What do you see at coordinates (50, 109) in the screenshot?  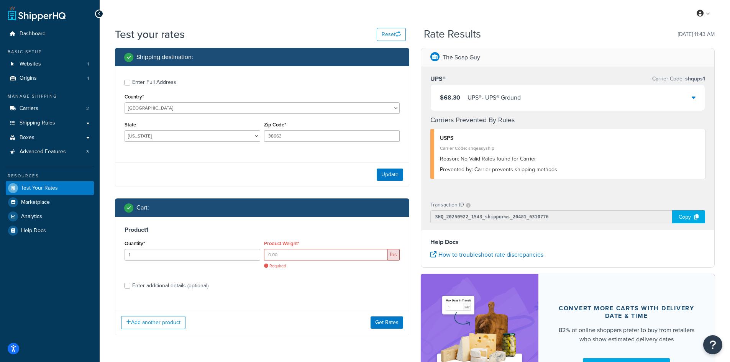 I see `li: Carriers` at bounding box center [50, 109].